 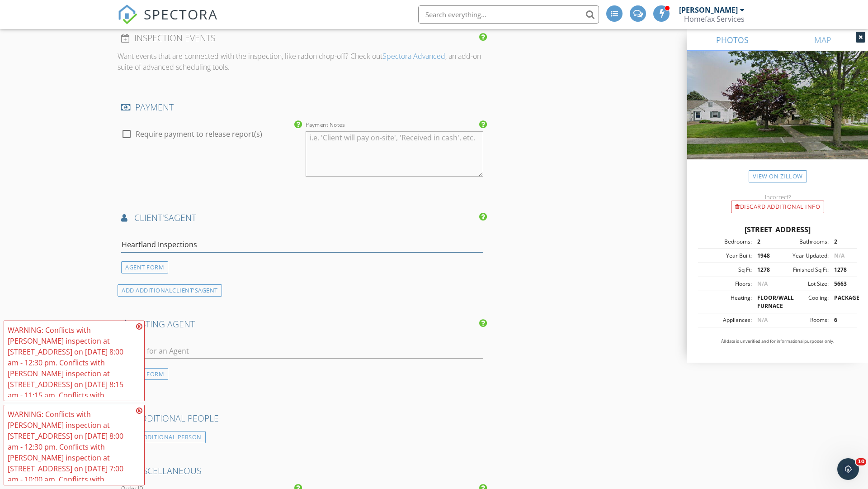 What do you see at coordinates (726, 242) in the screenshot?
I see `div: Bedrooms:` at bounding box center [726, 242].